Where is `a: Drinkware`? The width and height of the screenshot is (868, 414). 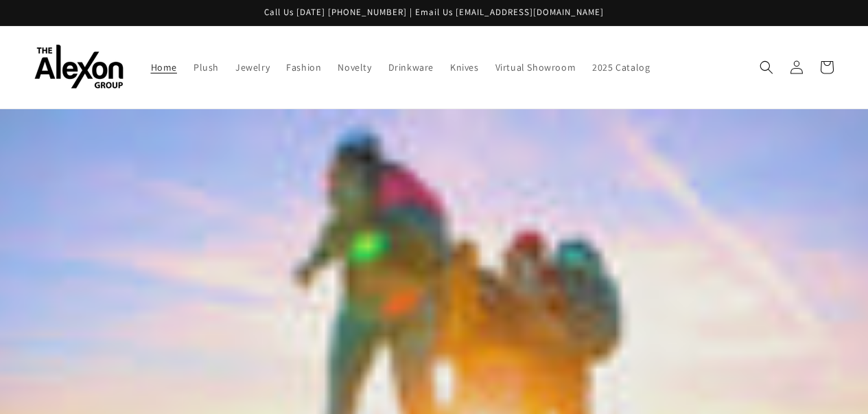 a: Drinkware is located at coordinates (411, 67).